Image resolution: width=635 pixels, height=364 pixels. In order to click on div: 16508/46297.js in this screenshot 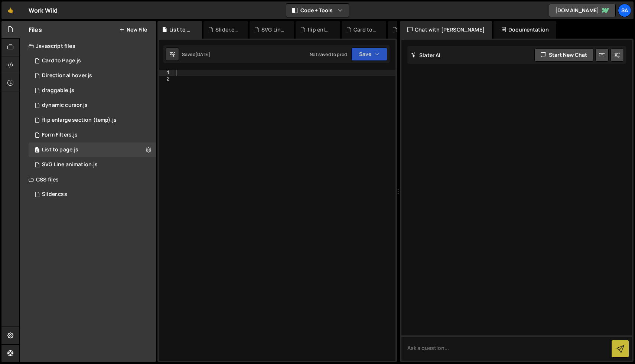, I will do `click(92, 150)`.